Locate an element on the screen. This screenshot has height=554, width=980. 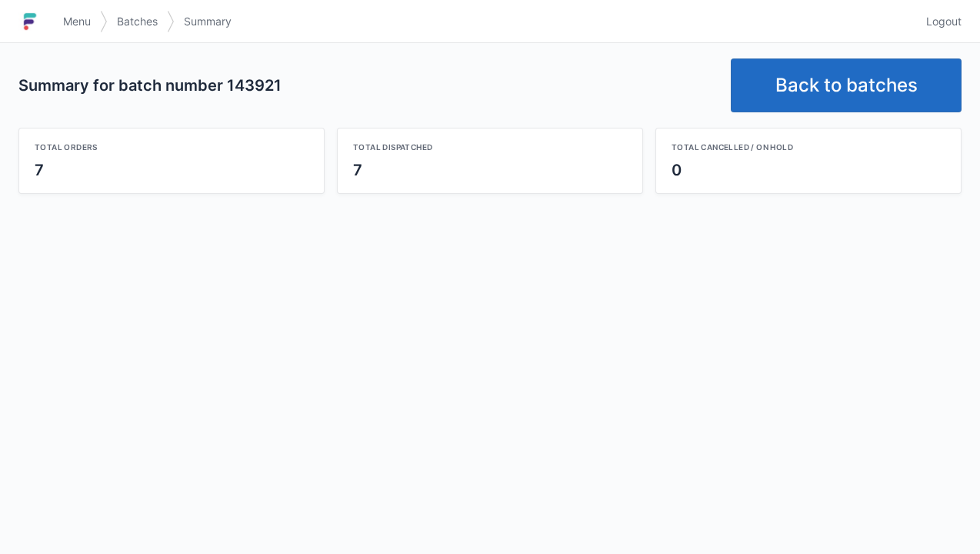
a: Menu is located at coordinates (77, 22).